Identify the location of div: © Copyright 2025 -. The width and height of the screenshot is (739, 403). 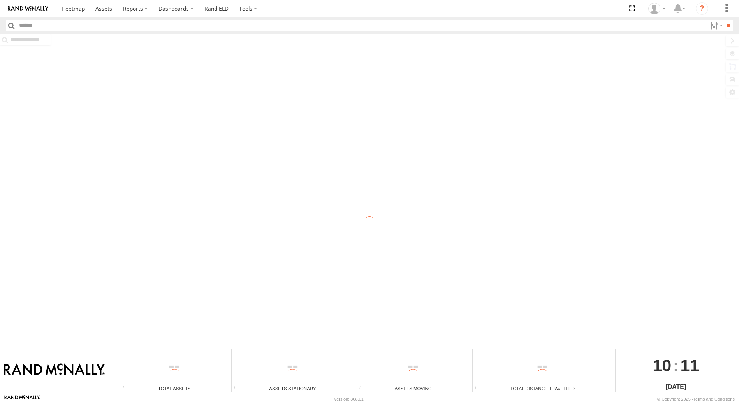
(696, 399).